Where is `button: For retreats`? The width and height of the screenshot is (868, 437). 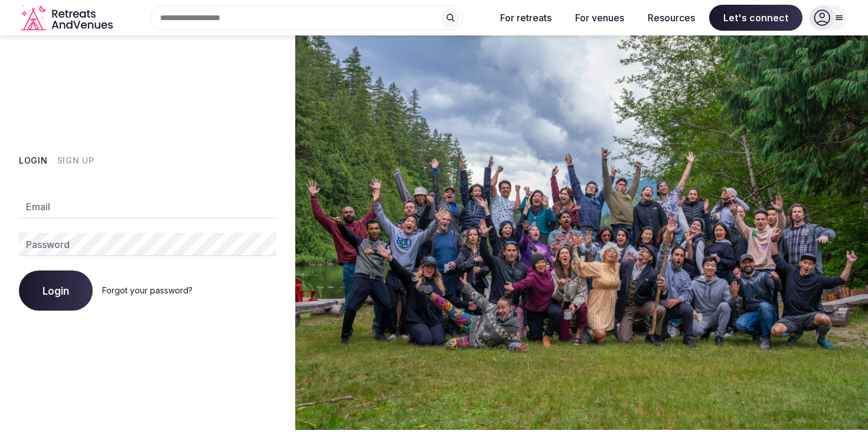 button: For retreats is located at coordinates (526, 18).